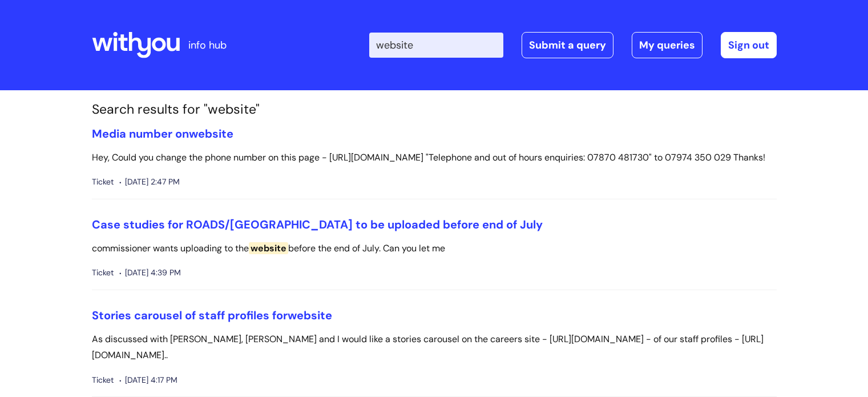 The height and width of the screenshot is (397, 868). Describe the element at coordinates (212, 315) in the screenshot. I see `a: Stories carousel of staff profiles forwebsite` at that location.